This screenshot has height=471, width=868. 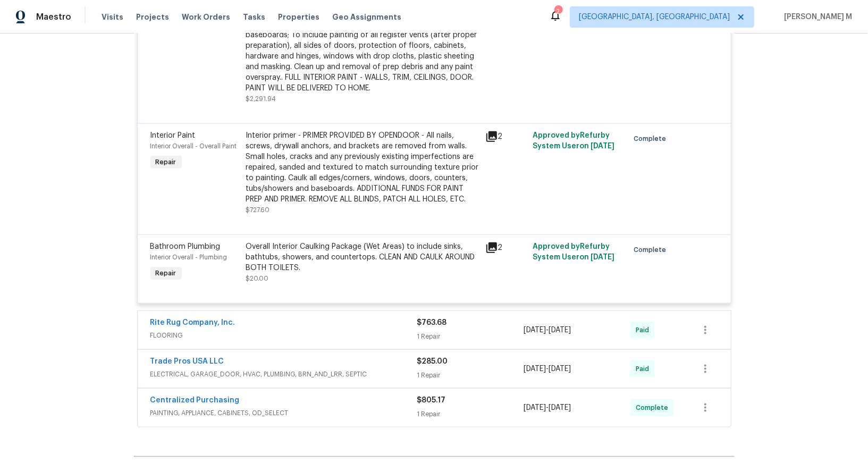 I want to click on span: Geo Assignments, so click(x=367, y=17).